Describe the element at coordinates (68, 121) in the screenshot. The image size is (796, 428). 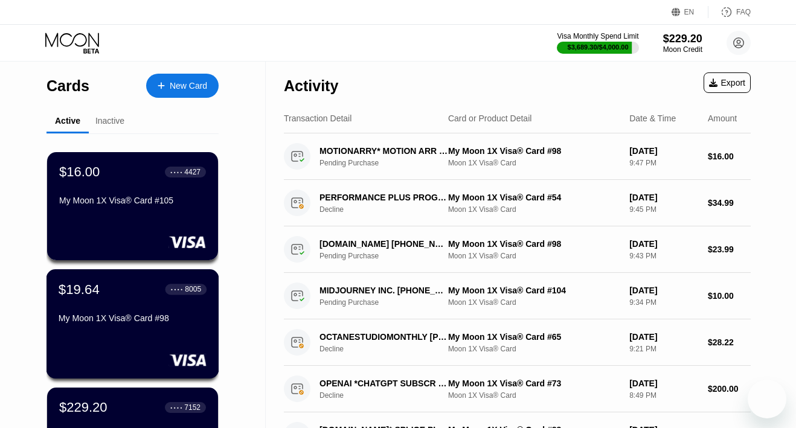
I see `div: Active` at that location.